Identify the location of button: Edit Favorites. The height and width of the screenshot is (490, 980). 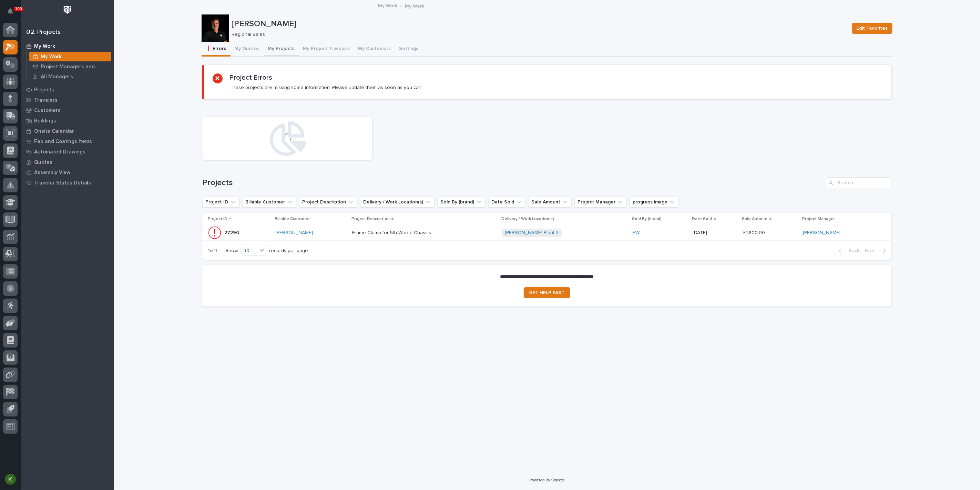
(872, 28).